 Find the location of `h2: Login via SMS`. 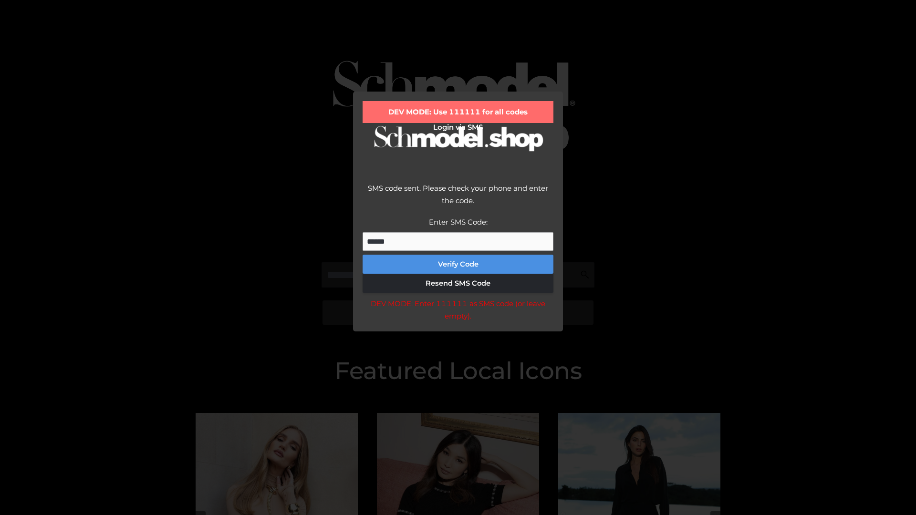

h2: Login via SMS is located at coordinates (458, 127).